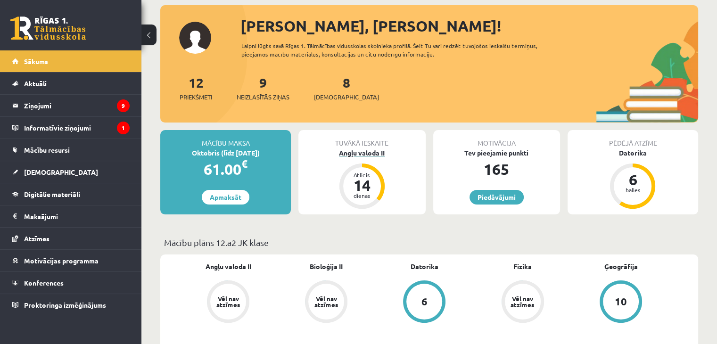 This screenshot has width=717, height=344. Describe the element at coordinates (361, 153) in the screenshot. I see `div: Angļu valoda II` at that location.